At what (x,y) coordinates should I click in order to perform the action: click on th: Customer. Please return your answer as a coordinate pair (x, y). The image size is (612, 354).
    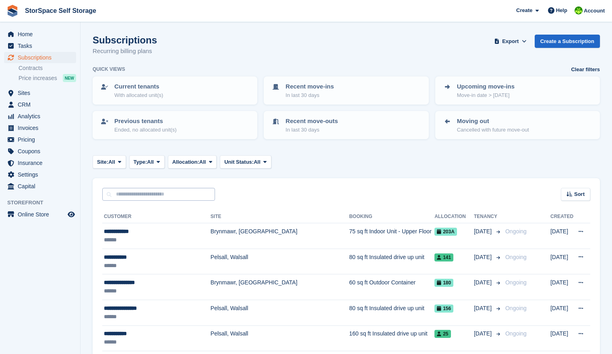
    Looking at the image, I should click on (156, 217).